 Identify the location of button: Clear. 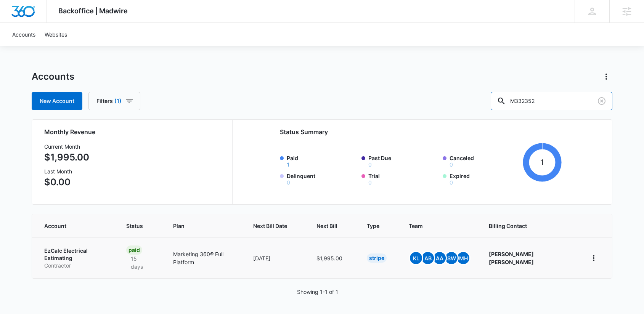
(602, 101).